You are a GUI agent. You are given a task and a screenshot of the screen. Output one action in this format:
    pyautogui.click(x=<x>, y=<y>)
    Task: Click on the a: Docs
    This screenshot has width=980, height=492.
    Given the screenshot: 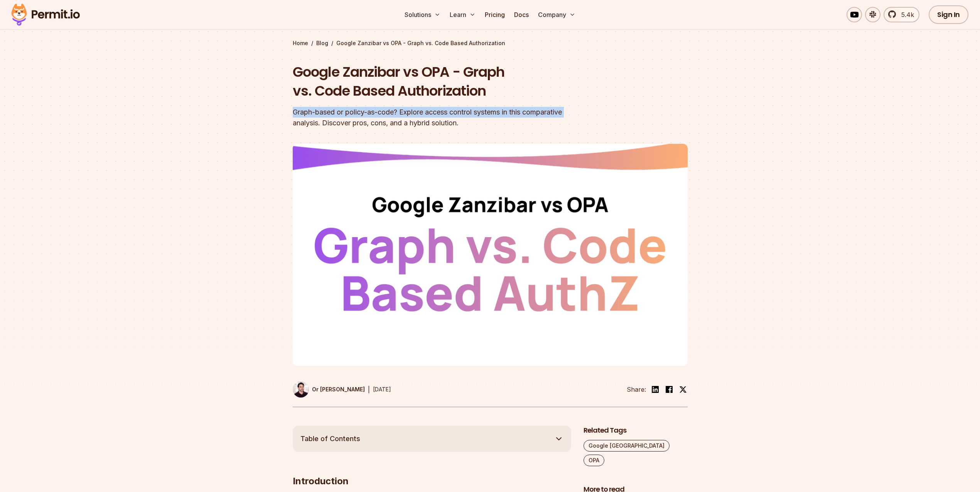 What is the action you would take?
    pyautogui.click(x=521, y=14)
    